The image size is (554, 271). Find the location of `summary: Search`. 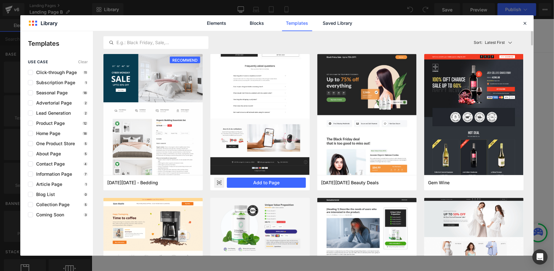

summary: Search is located at coordinates (386, 17).